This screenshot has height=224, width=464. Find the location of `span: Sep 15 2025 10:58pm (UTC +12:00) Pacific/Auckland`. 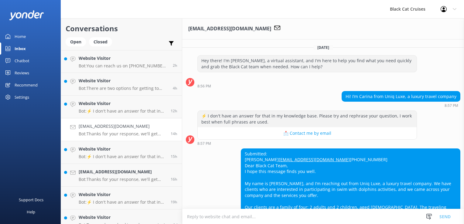

span: Sep 15 2025 10:58pm (UTC +12:00) Pacific/Auckland is located at coordinates (174, 111).